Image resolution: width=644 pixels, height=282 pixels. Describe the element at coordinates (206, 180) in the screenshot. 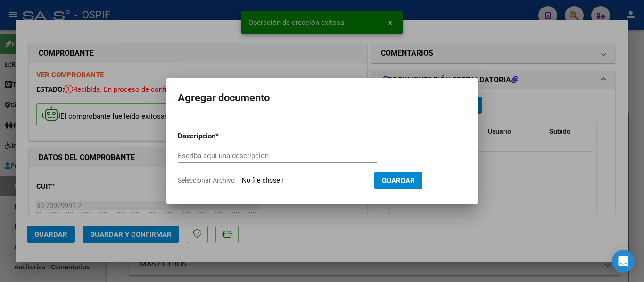

I see `span: Seleccionar Archivo` at that location.